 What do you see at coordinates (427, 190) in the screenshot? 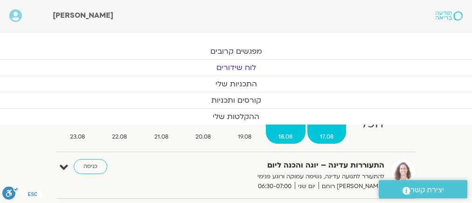
I see `span: יצירת קשר` at bounding box center [427, 190].